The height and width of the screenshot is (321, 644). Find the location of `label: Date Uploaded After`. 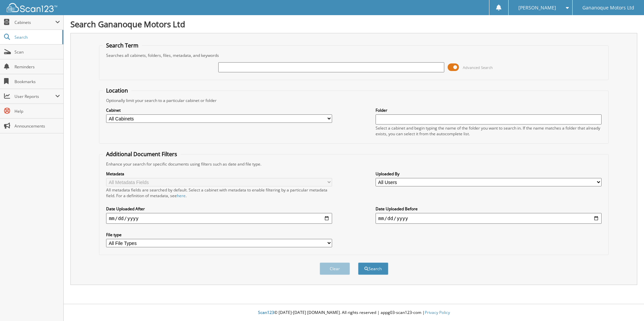

label: Date Uploaded After is located at coordinates (219, 209).